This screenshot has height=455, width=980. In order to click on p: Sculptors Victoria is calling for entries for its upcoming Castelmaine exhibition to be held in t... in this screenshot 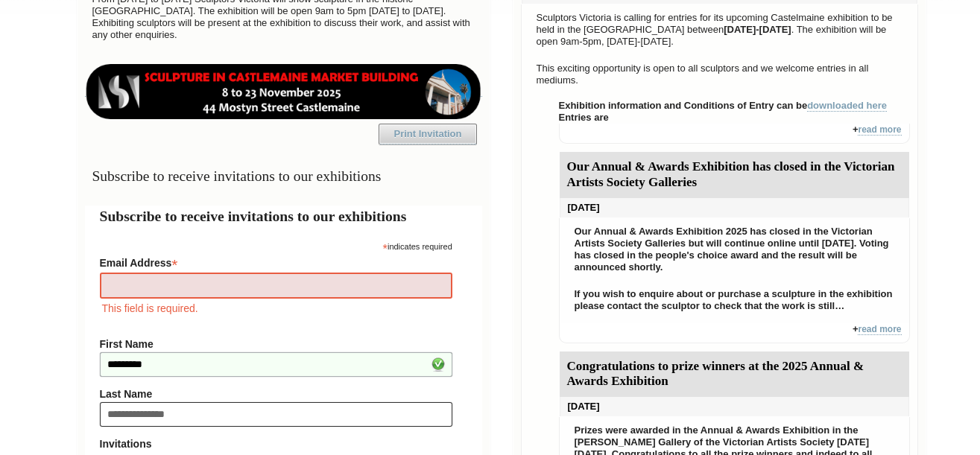, I will do `click(719, 30)`.